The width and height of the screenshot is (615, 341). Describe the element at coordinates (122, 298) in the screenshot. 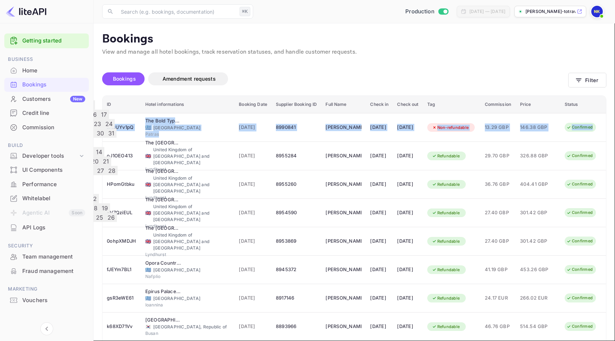

I see `div: gsR3eWE61` at that location.